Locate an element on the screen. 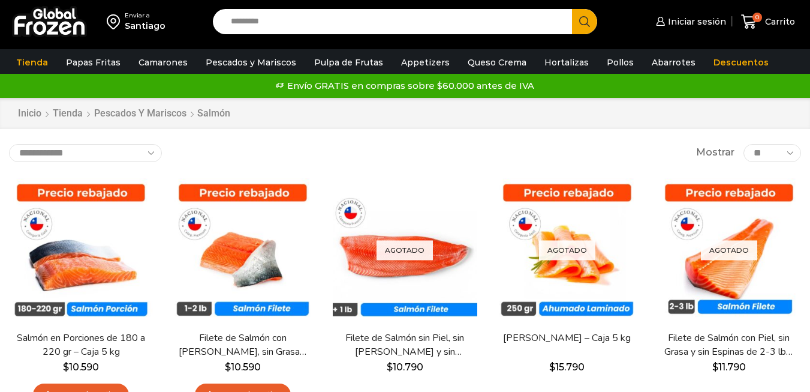 This screenshot has width=810, height=392. a: Iniciar sesión is located at coordinates (690, 22).